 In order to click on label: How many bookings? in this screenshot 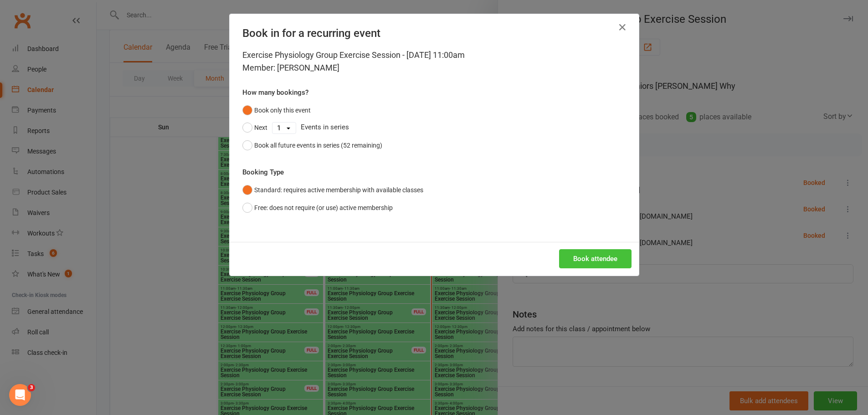, I will do `click(275, 93)`.